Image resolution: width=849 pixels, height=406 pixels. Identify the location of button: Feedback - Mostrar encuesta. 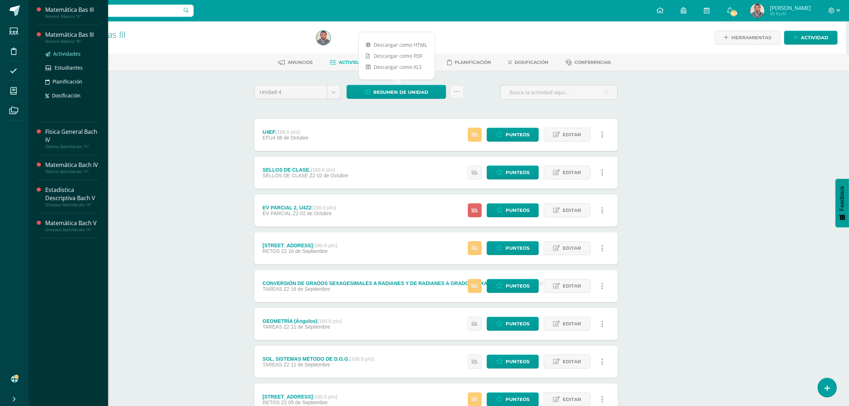
(842, 203).